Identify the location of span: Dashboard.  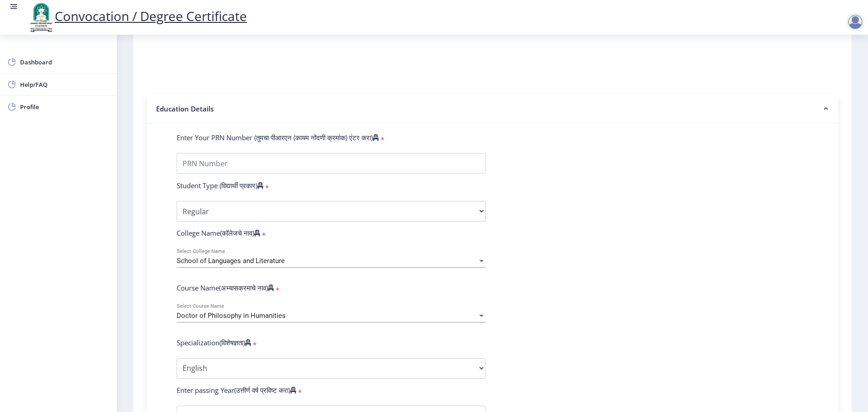
(65, 62).